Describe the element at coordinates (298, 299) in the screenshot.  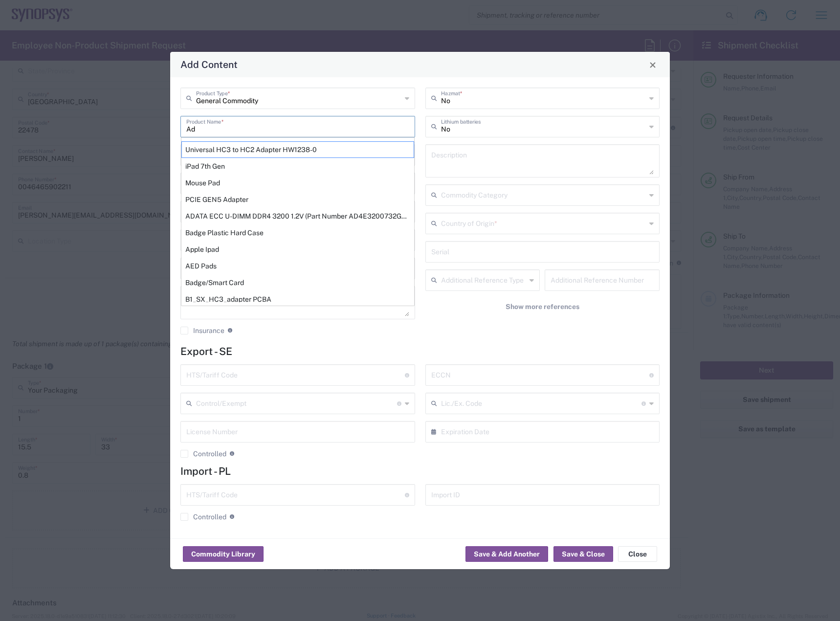
I see `div: B1_SX_HC3_adapter PCBA` at that location.